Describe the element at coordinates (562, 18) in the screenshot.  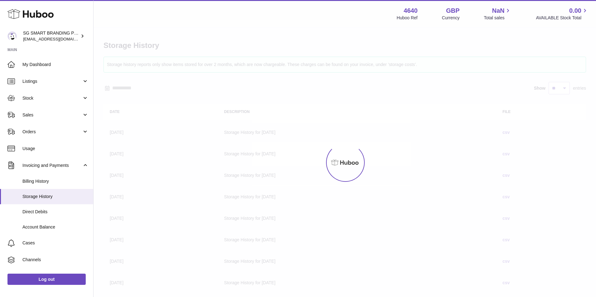
I see `span: AVAILABLE Stock Total` at that location.